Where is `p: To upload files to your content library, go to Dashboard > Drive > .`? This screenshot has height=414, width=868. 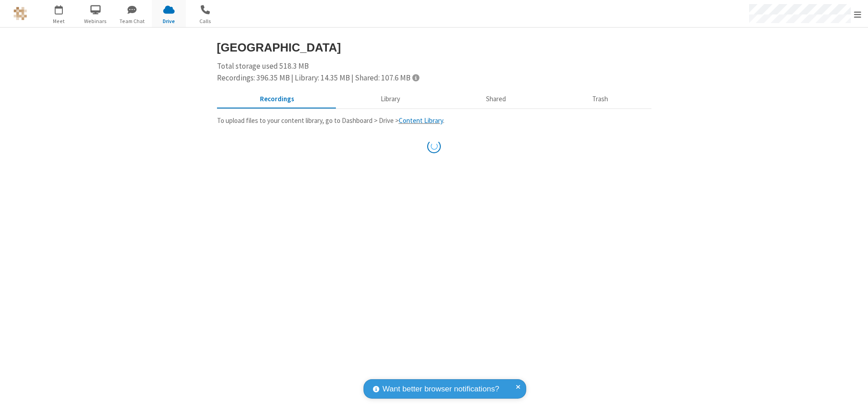 p: To upload files to your content library, go to Dashboard > Drive > . is located at coordinates (434, 121).